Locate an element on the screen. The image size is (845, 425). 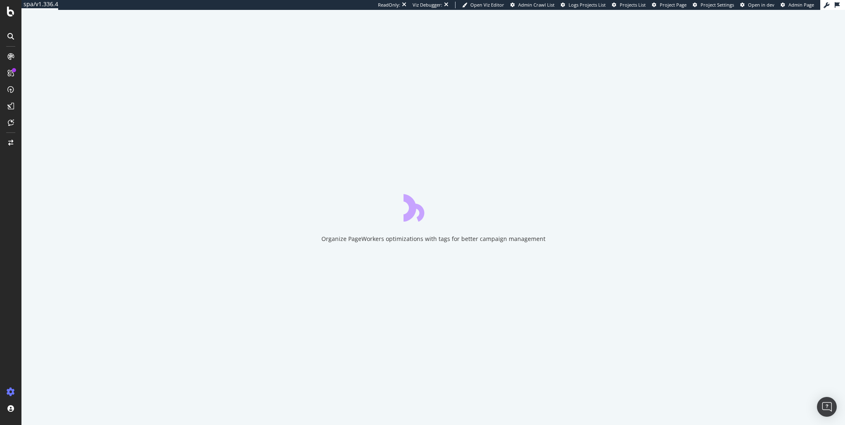
span: Open Viz Editor is located at coordinates (487, 5).